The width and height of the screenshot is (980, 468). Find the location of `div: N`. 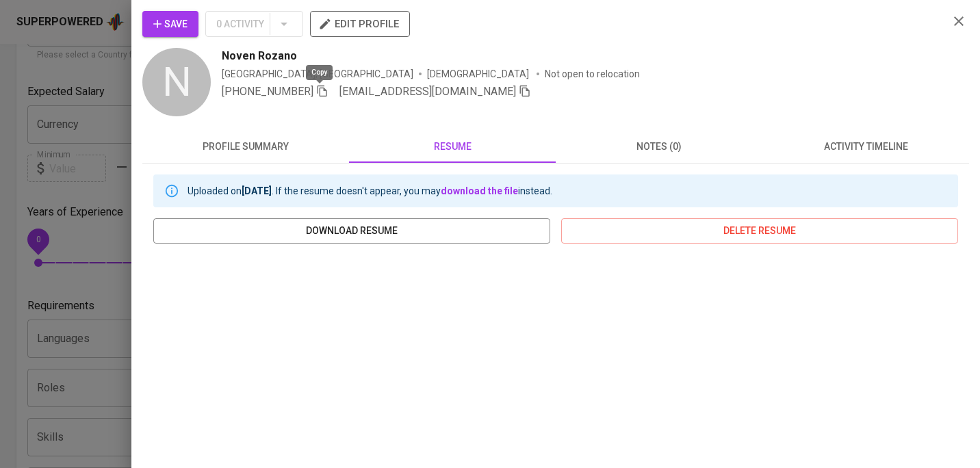

div: N is located at coordinates (177, 82).